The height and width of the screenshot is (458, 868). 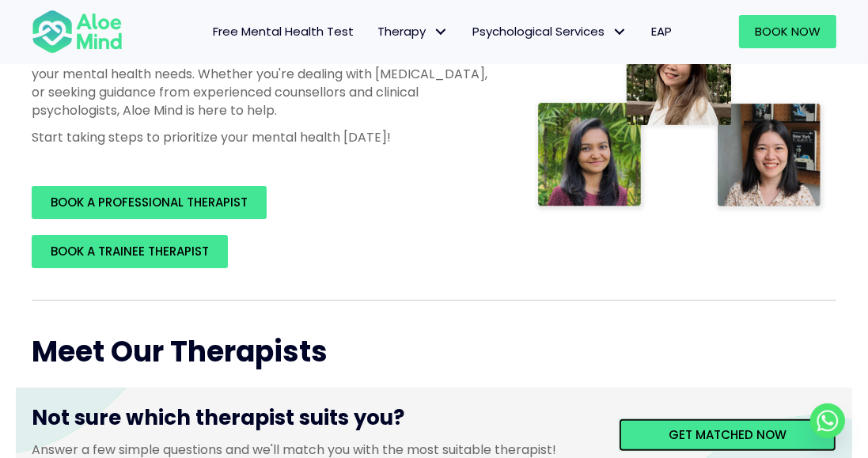 I want to click on span: Free Mental Health Test, so click(x=284, y=31).